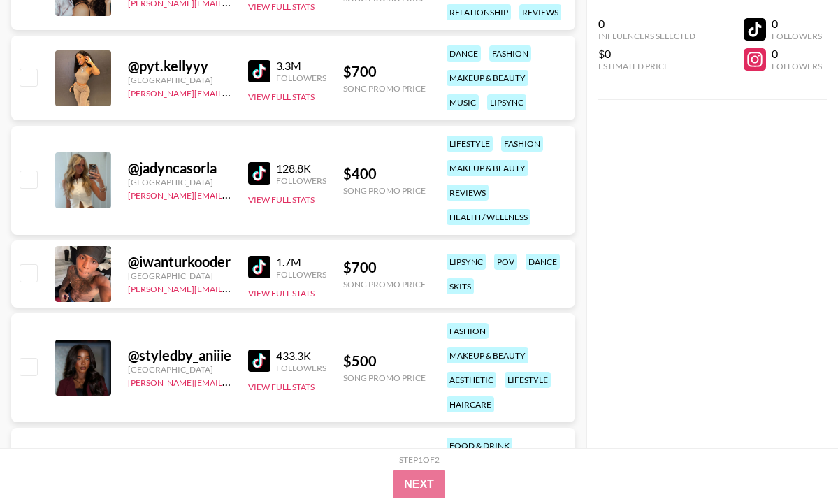  Describe the element at coordinates (301, 169) in the screenshot. I see `div: 128.8K` at that location.